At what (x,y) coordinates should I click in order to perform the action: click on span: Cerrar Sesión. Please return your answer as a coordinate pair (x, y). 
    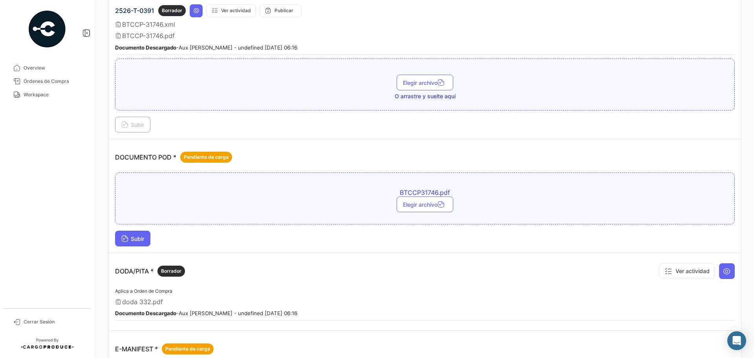
    Looking at the image, I should click on (54, 322).